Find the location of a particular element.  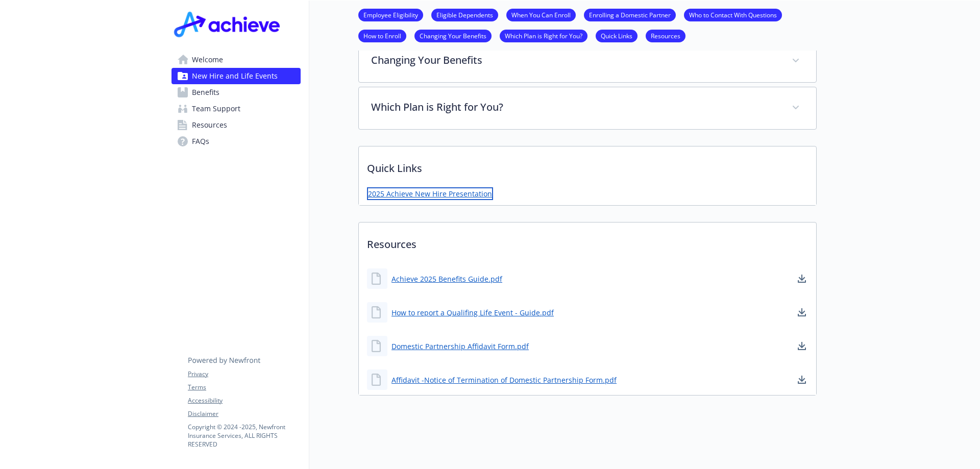

a: Enrolling a Domestic Partner is located at coordinates (630, 14).